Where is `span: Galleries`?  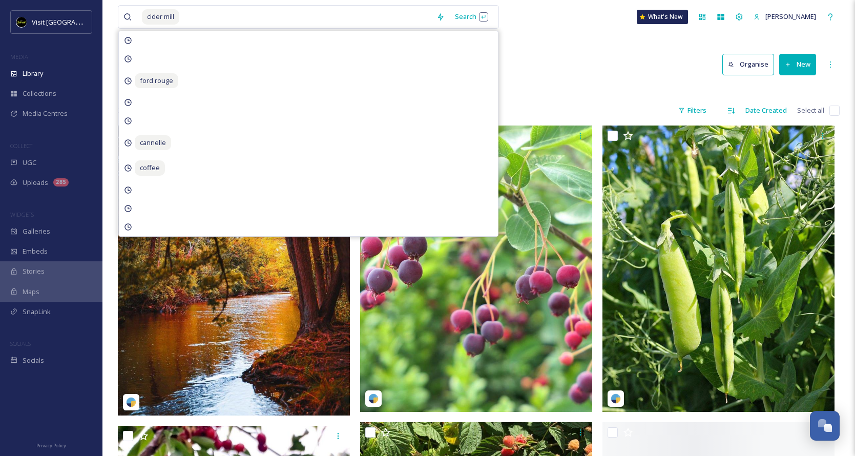
span: Galleries is located at coordinates (36, 231).